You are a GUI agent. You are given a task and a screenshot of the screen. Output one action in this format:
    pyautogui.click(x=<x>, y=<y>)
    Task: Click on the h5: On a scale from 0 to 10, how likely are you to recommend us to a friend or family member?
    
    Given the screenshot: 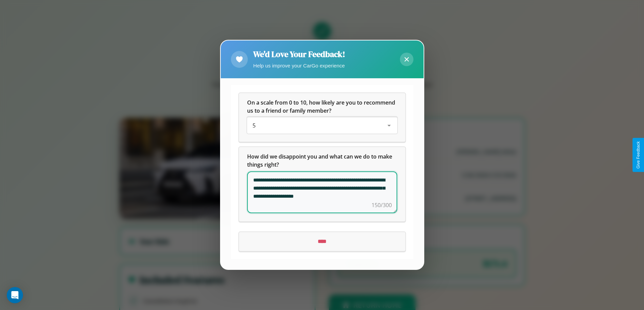 What is the action you would take?
    pyautogui.click(x=322, y=107)
    